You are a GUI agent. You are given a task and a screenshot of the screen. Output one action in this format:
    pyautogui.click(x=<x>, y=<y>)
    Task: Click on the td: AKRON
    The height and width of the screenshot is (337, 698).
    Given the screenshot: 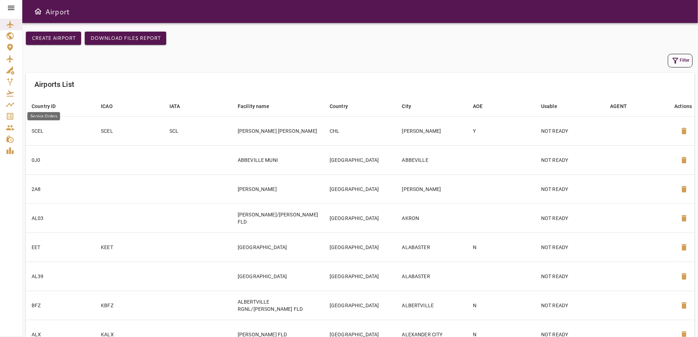 What is the action you would take?
    pyautogui.click(x=432, y=218)
    